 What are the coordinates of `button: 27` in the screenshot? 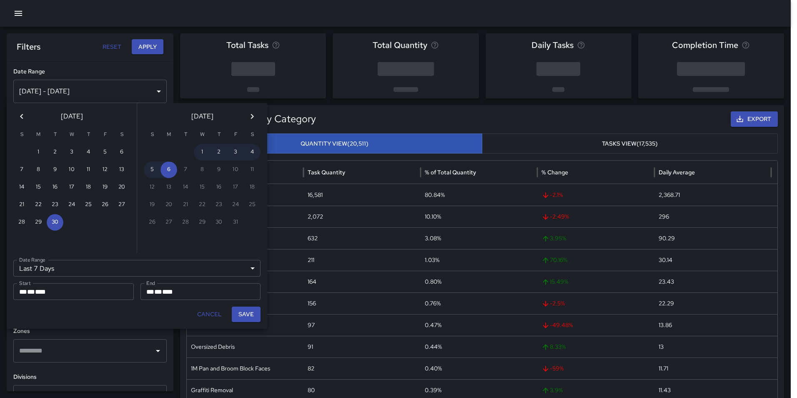 It's located at (122, 205).